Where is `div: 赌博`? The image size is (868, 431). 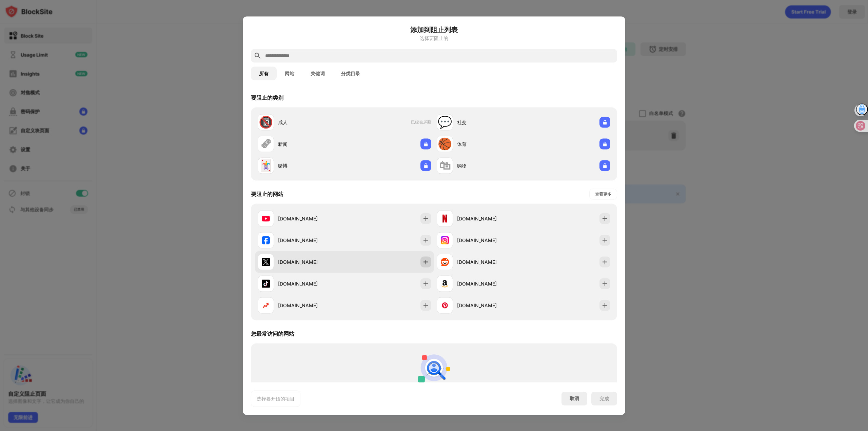 div: 赌博 is located at coordinates (311, 165).